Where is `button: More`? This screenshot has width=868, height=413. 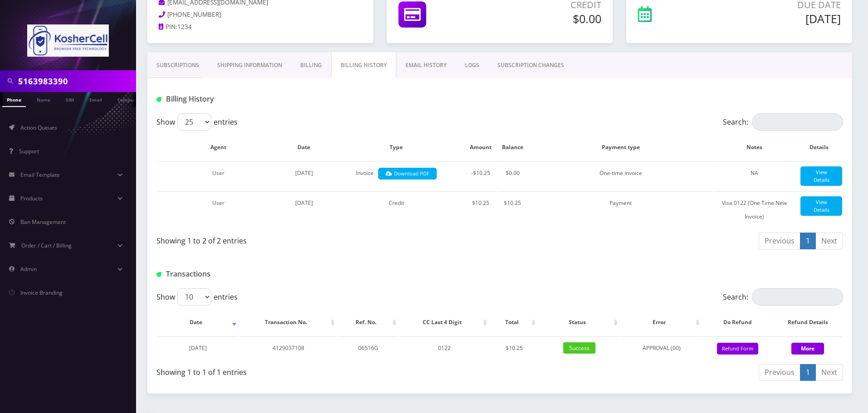 button: More is located at coordinates (808, 349).